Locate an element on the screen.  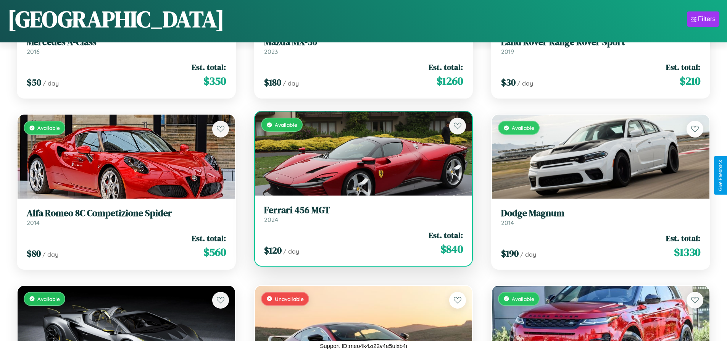
div: Give Feedback is located at coordinates (720, 175).